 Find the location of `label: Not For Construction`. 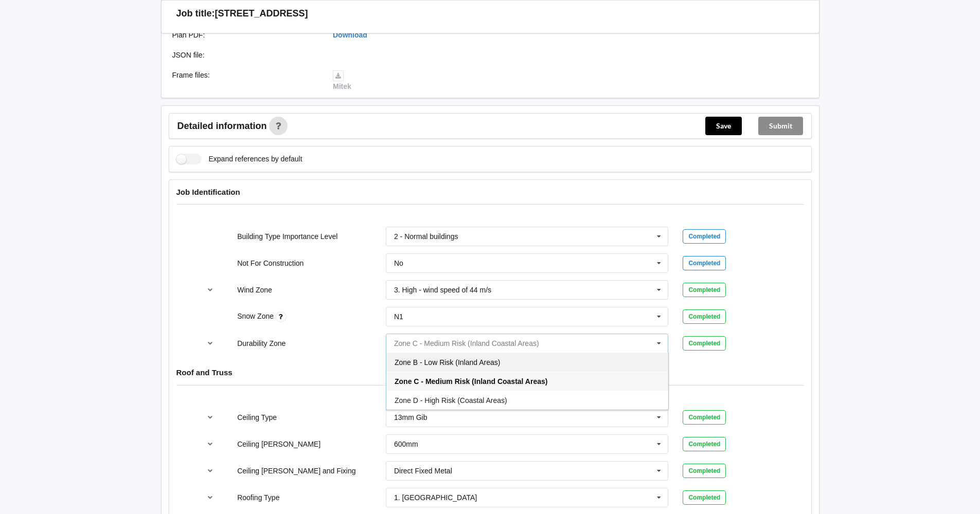

label: Not For Construction is located at coordinates (270, 263).